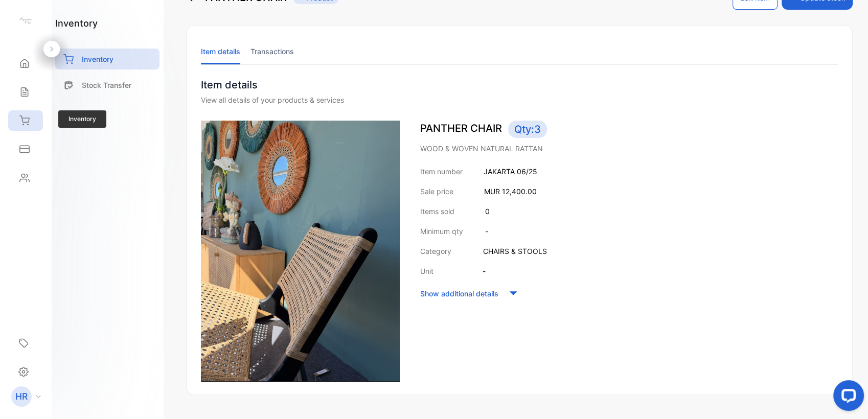 This screenshot has height=419, width=868. Describe the element at coordinates (437, 211) in the screenshot. I see `p: Items sold` at that location.